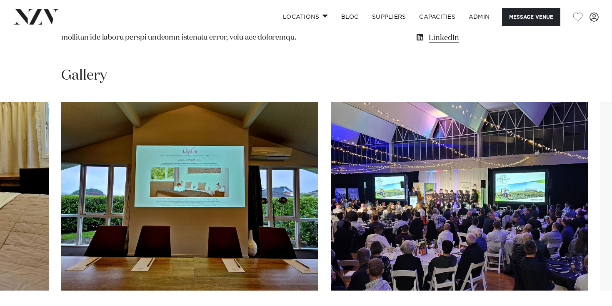  What do you see at coordinates (388, 17) in the screenshot?
I see `a: SUPPLIERS` at bounding box center [388, 17].